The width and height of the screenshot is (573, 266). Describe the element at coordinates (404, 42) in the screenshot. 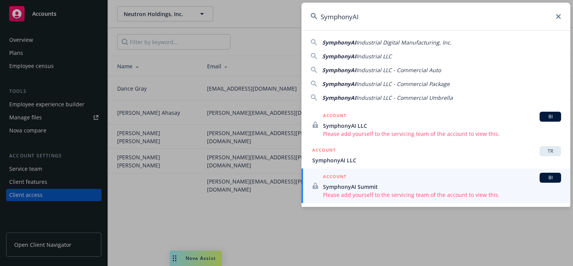

I see `span: Industrial Digital Manufacturing, Inc.` at that location.